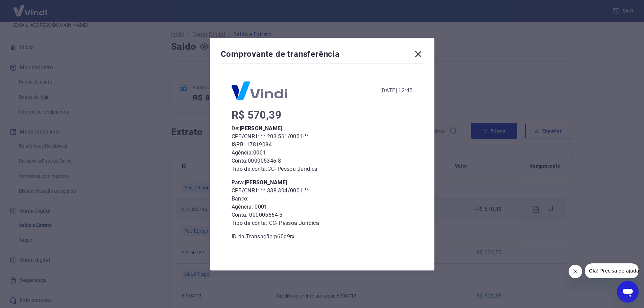 Image resolution: width=644 pixels, height=308 pixels. What do you see at coordinates (257, 115) in the screenshot?
I see `span: R$ 570,39` at bounding box center [257, 115].